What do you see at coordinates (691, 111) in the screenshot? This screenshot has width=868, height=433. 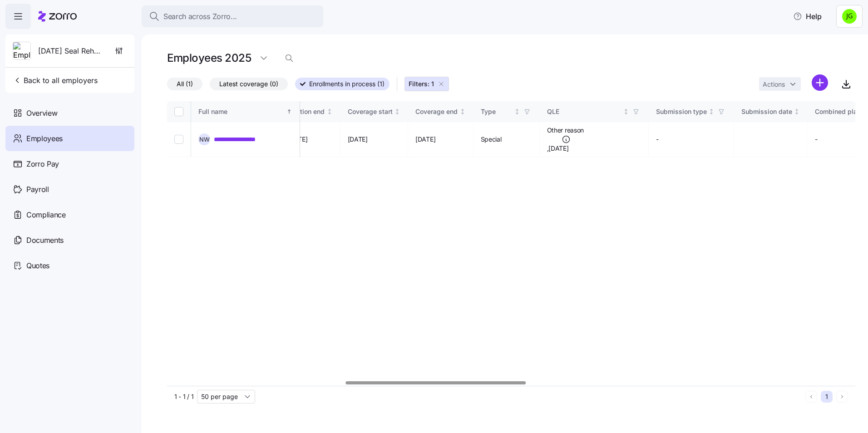 I see `th: Submission typeNot sorted` at bounding box center [691, 111].